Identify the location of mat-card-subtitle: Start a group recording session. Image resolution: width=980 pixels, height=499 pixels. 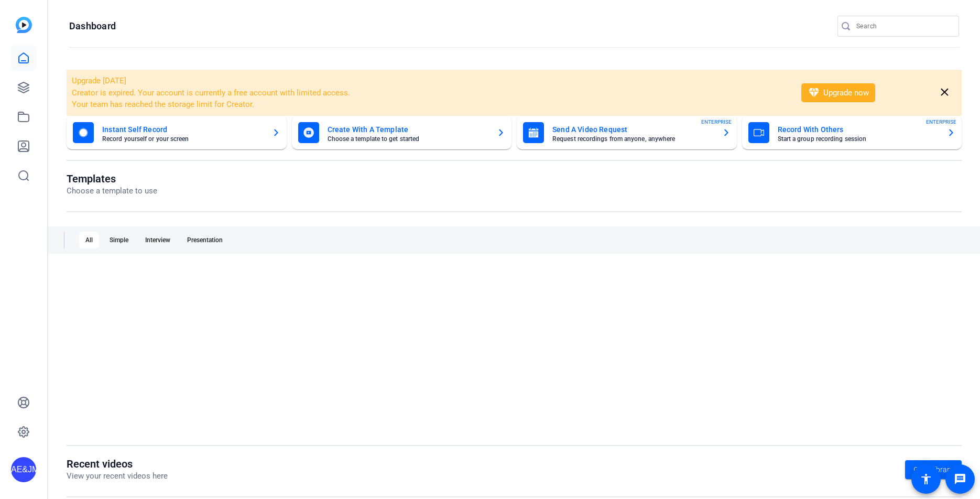
(858, 138).